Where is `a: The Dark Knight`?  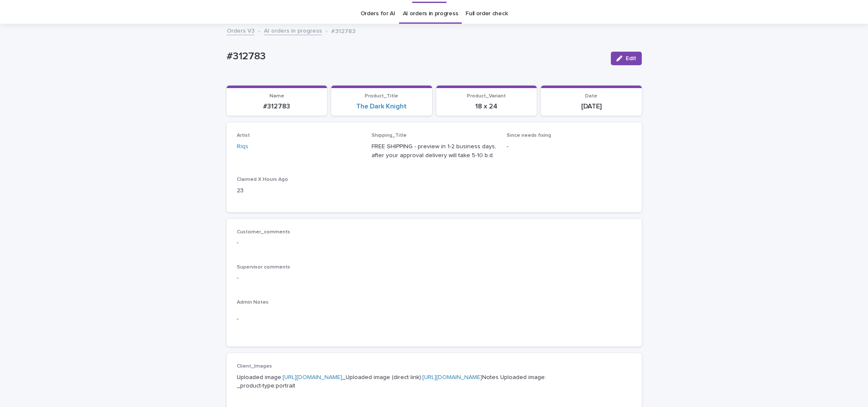 a: The Dark Knight is located at coordinates (381, 106).